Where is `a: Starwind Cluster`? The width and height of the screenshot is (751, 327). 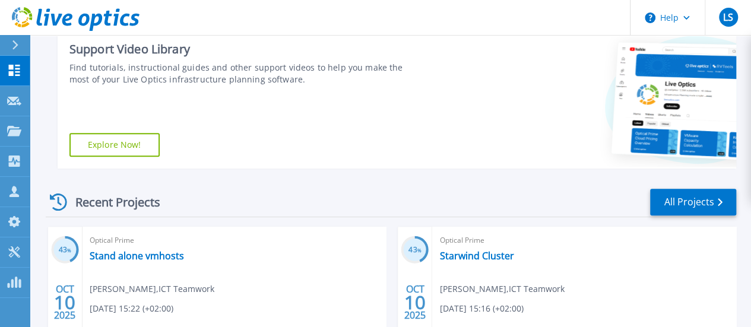
a: Starwind Cluster is located at coordinates (476, 256).